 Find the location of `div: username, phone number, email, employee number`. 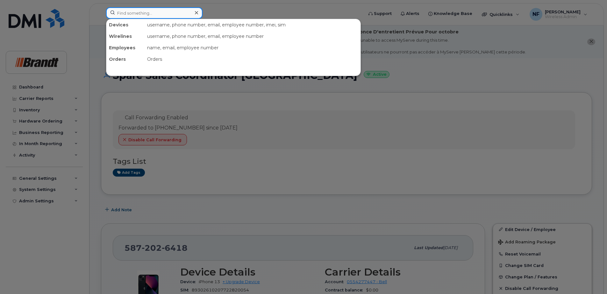

div: username, phone number, email, employee number is located at coordinates (253, 36).